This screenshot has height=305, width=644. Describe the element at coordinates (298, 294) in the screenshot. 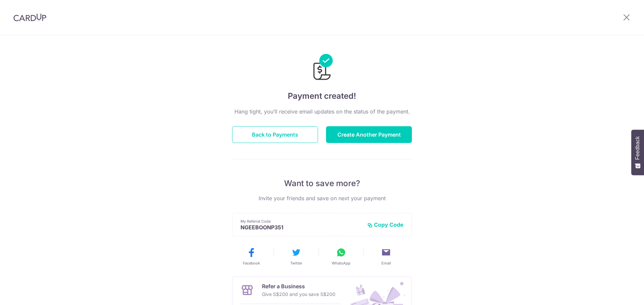

I see `p: Give S$200 and you save S$200` at that location.